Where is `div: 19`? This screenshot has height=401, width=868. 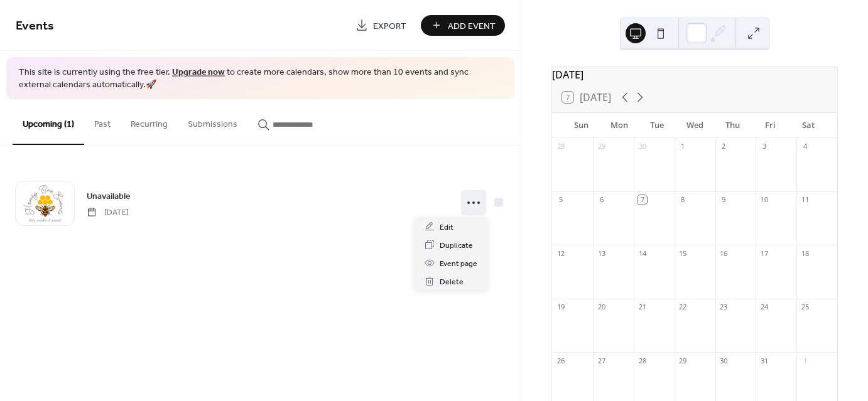 div: 19 is located at coordinates (560, 307).